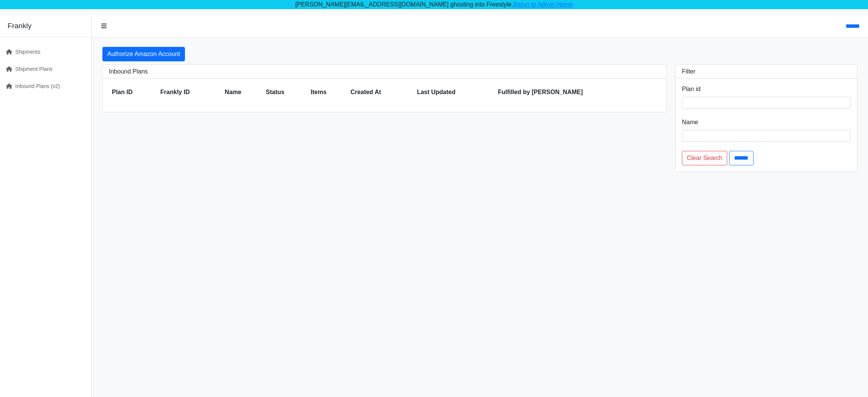  What do you see at coordinates (133, 92) in the screenshot?
I see `th: Plan ID` at bounding box center [133, 92].